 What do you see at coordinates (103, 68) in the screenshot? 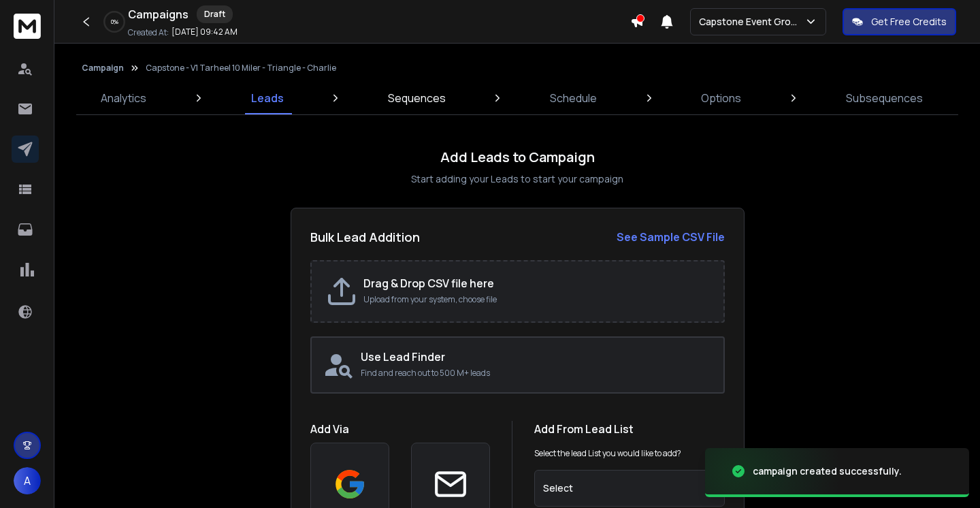
I see `button: Campaign` at bounding box center [103, 68].